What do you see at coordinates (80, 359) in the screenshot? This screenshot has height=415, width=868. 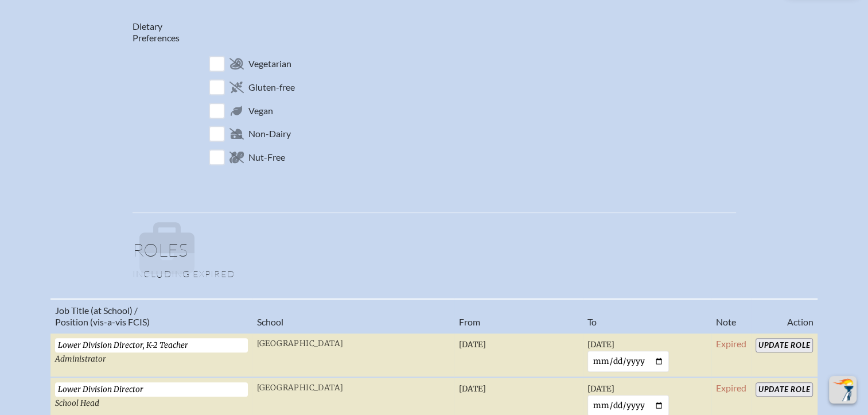 I see `span: Administrator` at bounding box center [80, 359].